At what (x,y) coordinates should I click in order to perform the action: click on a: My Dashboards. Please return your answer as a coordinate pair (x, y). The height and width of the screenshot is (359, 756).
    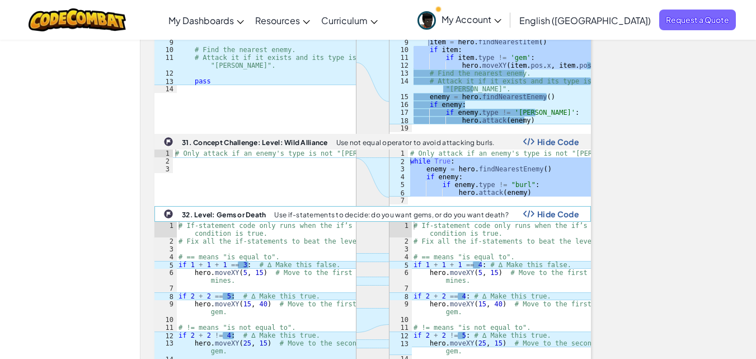
    Looking at the image, I should click on (206, 20).